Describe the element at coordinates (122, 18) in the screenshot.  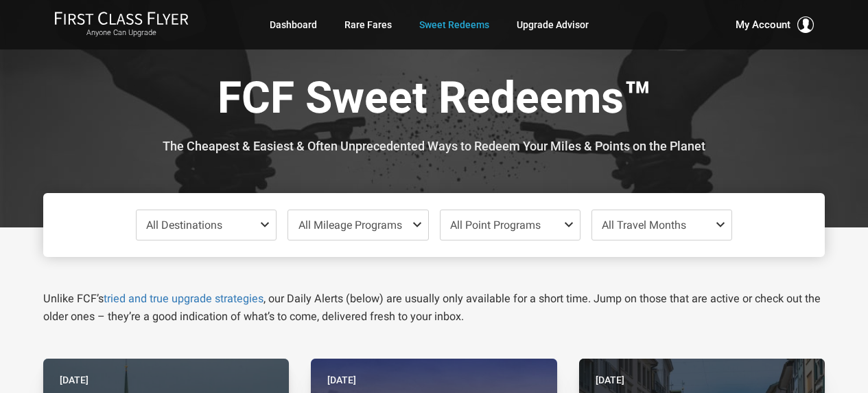
I see `img: First Class Flyer` at that location.